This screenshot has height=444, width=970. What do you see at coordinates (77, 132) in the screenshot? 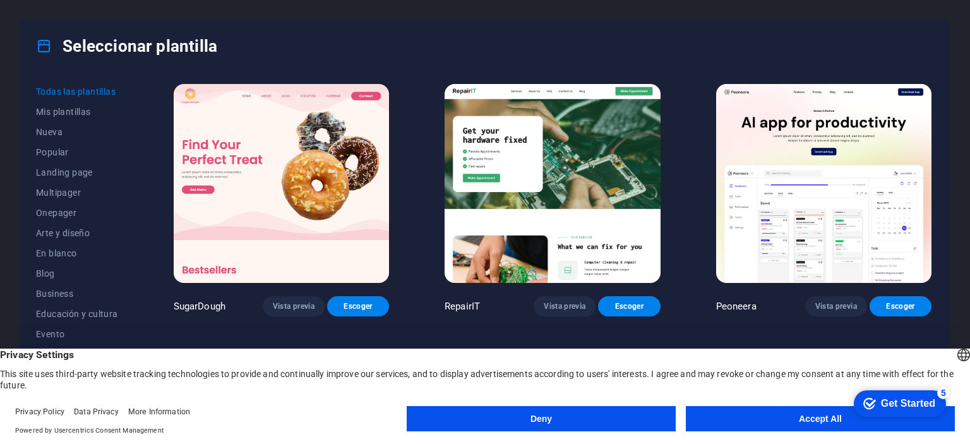
I see `button: Nueva` at bounding box center [77, 132].